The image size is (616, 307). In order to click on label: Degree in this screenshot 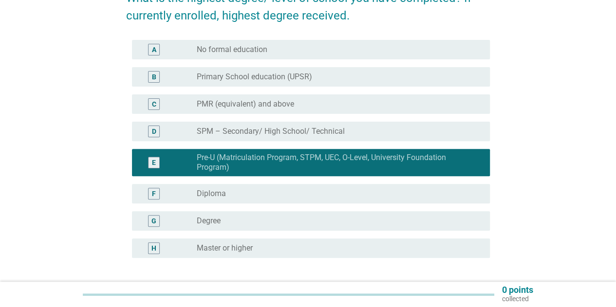, I will do `click(208, 221)`.